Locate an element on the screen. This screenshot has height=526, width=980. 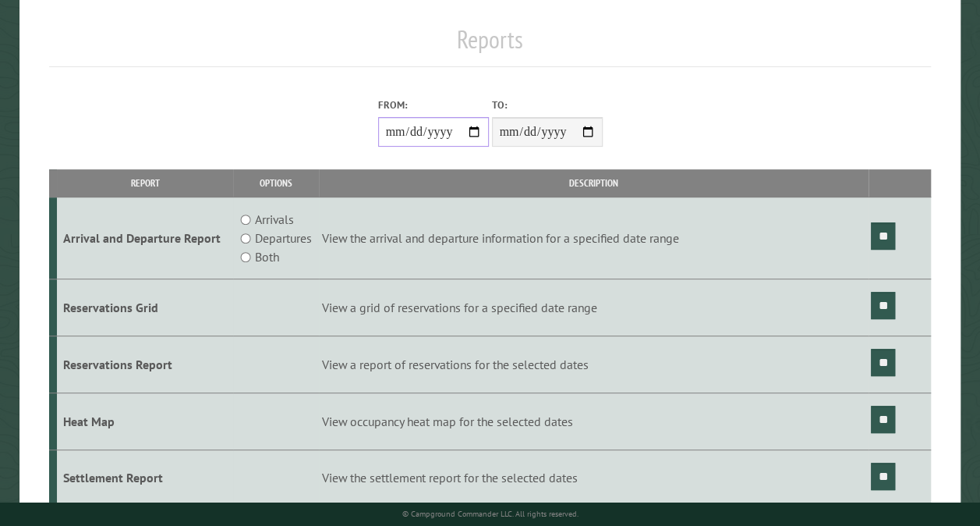
small: © Campground Commander LLC. All rights reserved. is located at coordinates (490, 514).